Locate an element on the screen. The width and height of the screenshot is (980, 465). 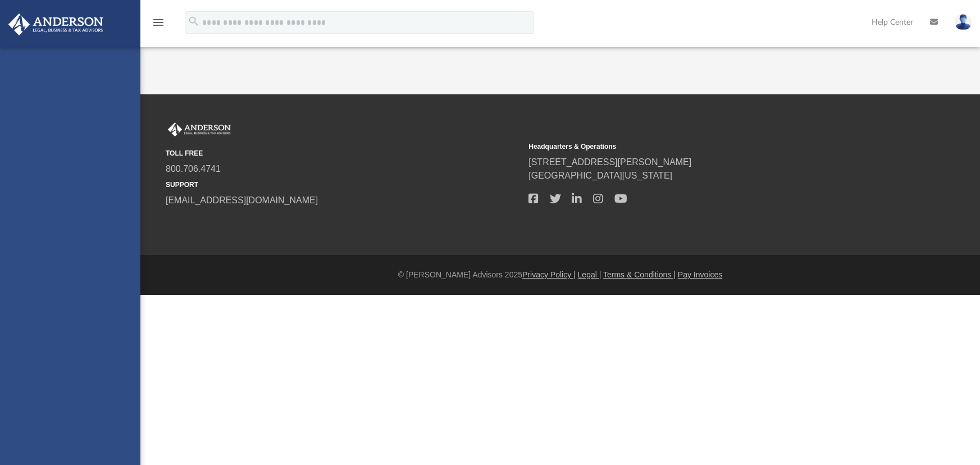
a: 800.706.4741 is located at coordinates (193, 168).